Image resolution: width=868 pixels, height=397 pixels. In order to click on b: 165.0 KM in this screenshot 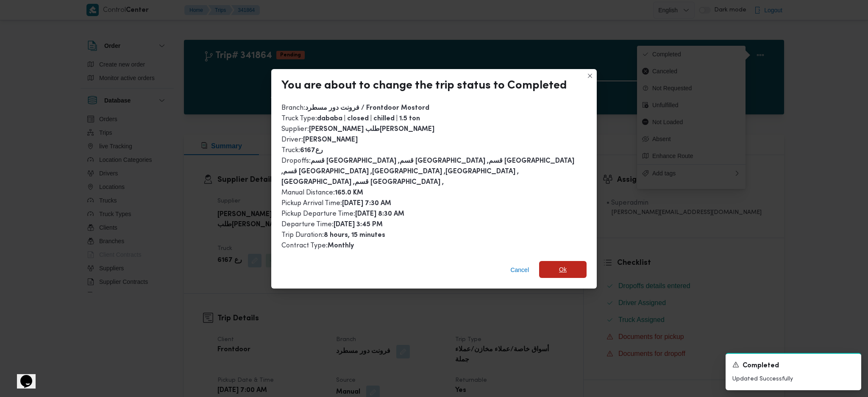, I will do `click(349, 193)`.